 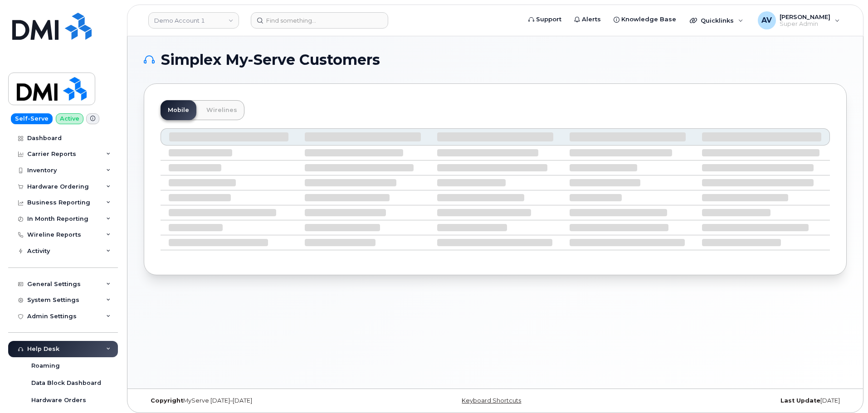 What do you see at coordinates (178, 110) in the screenshot?
I see `a: Mobile` at bounding box center [178, 110].